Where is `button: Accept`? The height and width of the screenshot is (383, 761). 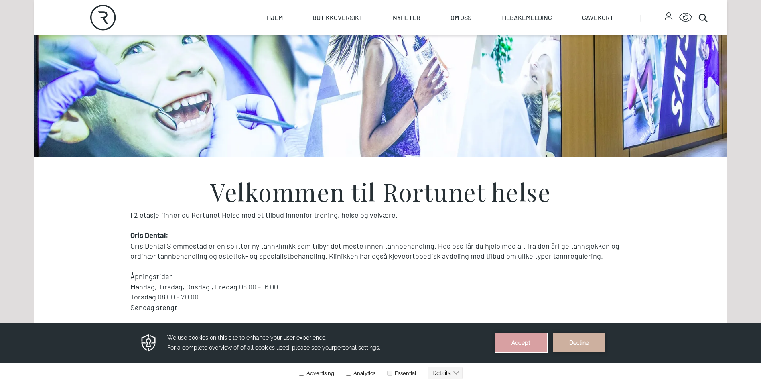 button: Accept is located at coordinates (521, 20).